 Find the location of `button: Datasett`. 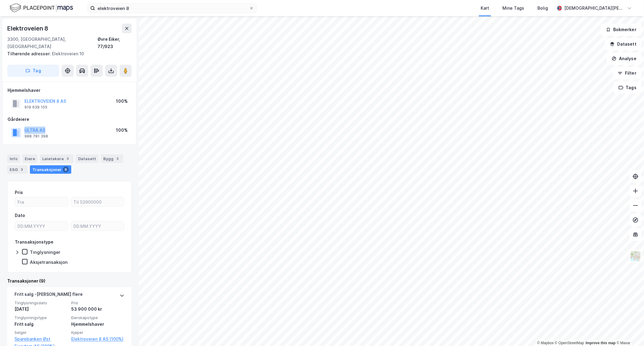

button: Datasett is located at coordinates (623, 44).